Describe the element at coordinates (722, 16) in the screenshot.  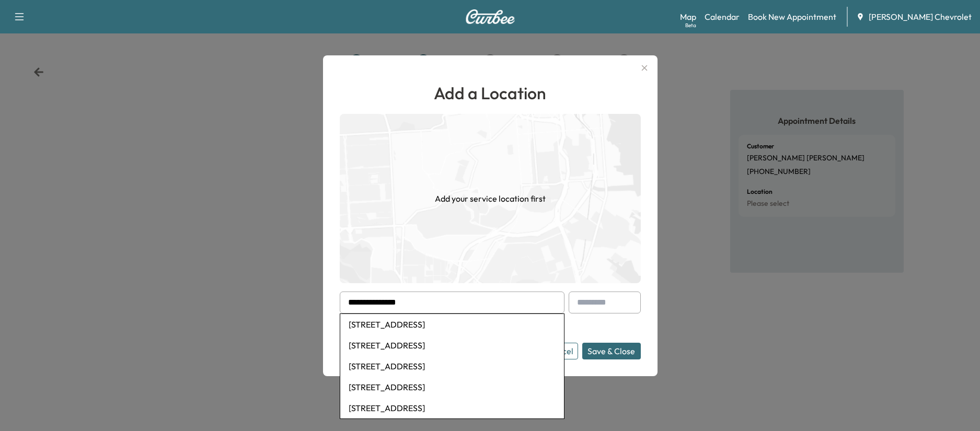
I see `a: Calendar` at that location.